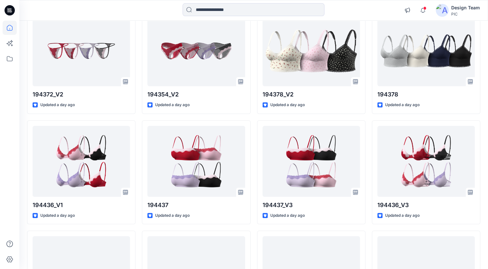  Describe the element at coordinates (466, 14) in the screenshot. I see `div: PIC` at that location.